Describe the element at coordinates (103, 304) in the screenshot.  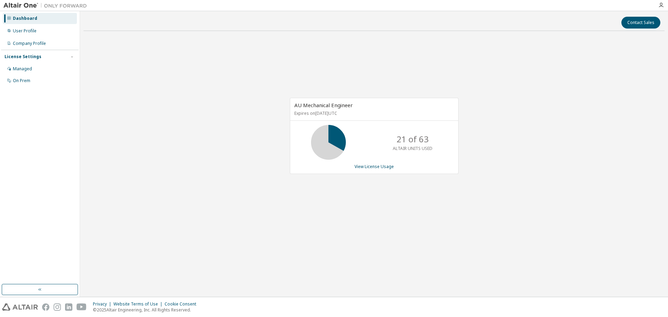
I see `div: Privacy` at that location.